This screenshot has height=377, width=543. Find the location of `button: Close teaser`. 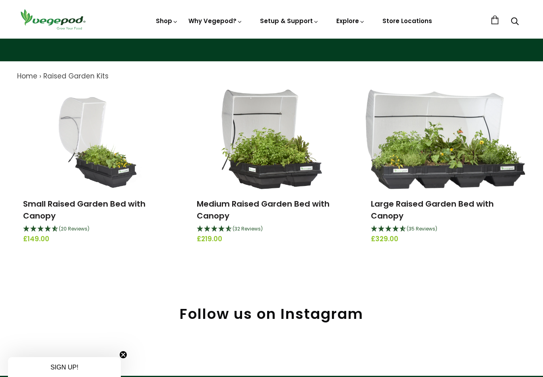

button: Close teaser is located at coordinates (123, 354).